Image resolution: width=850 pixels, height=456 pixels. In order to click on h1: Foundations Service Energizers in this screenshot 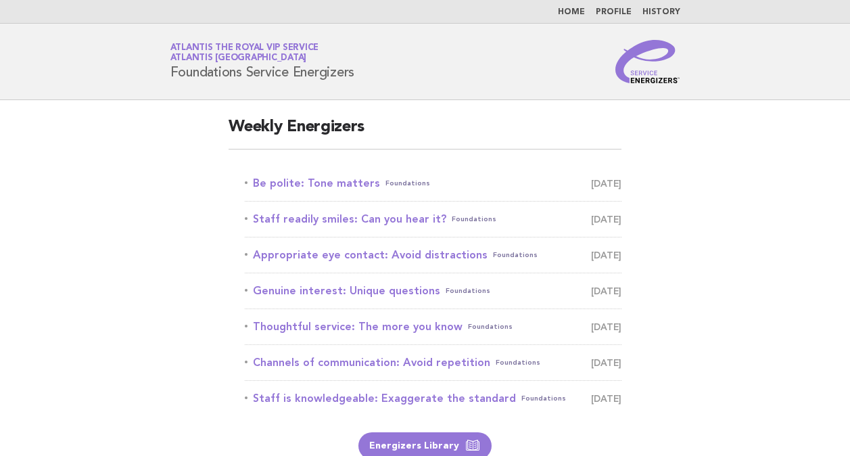, I will do `click(262, 62)`.